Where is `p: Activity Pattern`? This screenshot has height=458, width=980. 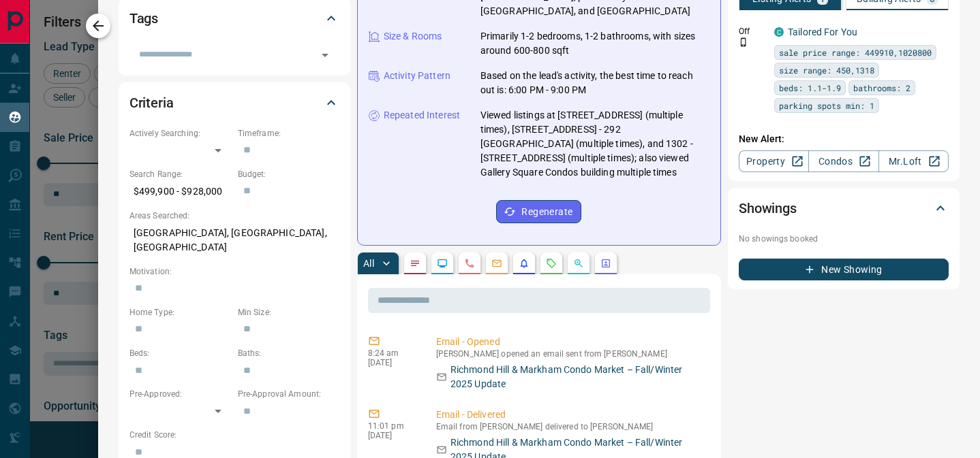
p: Activity Pattern is located at coordinates (417, 76).